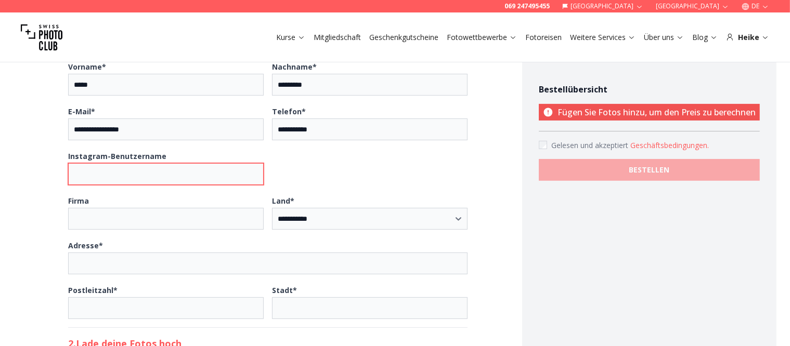 Image resolution: width=790 pixels, height=346 pixels. Describe the element at coordinates (370, 85) in the screenshot. I see `input: Nachname*` at that location.